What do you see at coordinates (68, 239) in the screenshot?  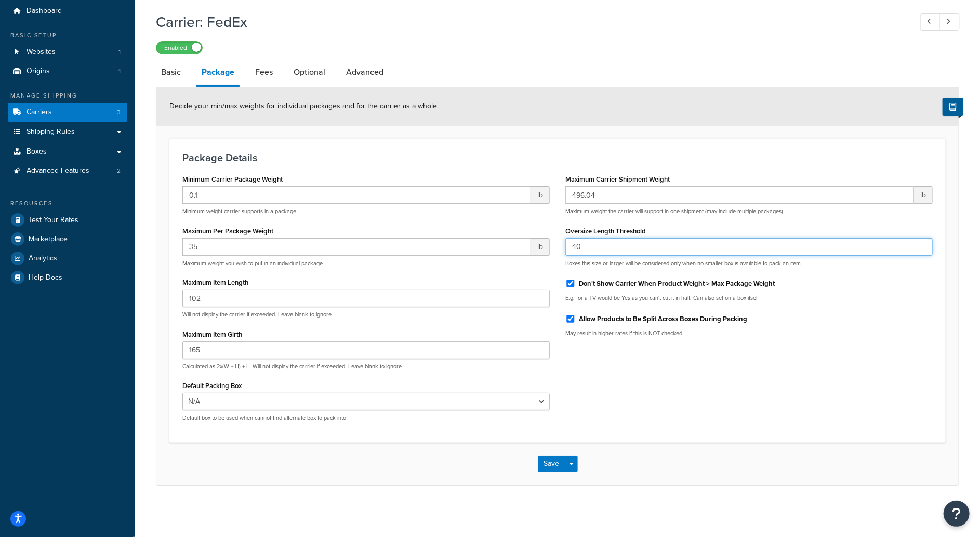 I see `a: Marketplace` at bounding box center [68, 239].